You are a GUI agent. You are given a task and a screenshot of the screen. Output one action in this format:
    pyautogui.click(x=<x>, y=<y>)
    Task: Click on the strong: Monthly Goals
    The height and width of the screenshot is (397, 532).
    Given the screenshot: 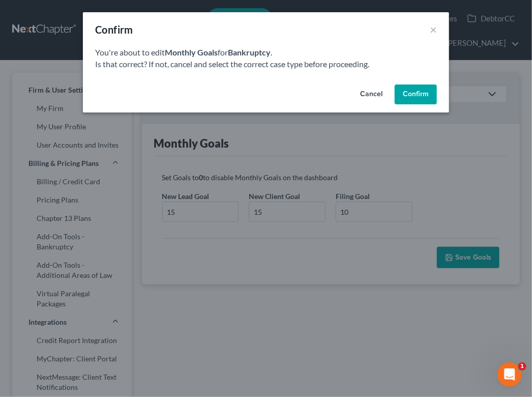 What is the action you would take?
    pyautogui.click(x=191, y=52)
    